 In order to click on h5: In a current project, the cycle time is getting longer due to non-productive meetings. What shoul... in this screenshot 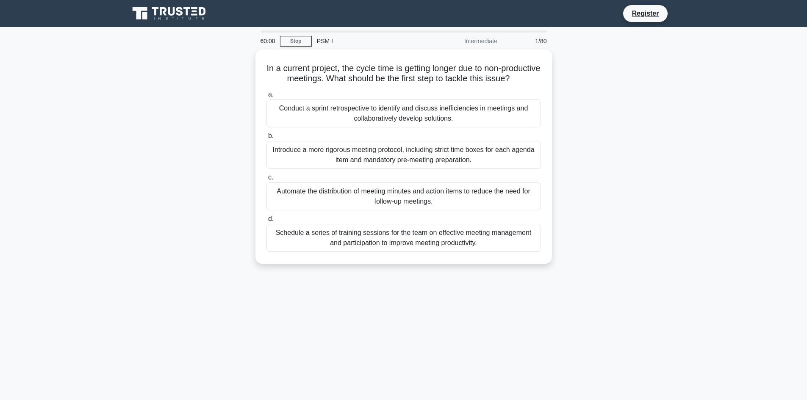, I will do `click(404, 74)`.